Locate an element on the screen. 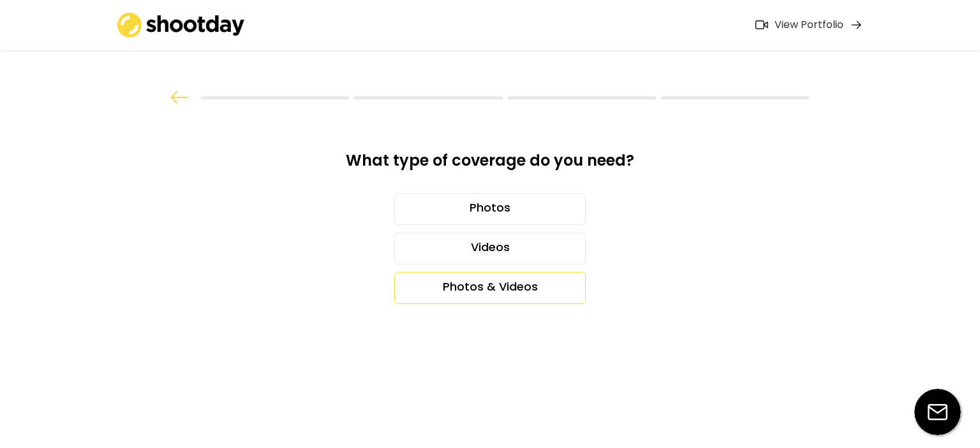 The image size is (980, 448). img: email-icon%20%281%29.svg is located at coordinates (937, 412).